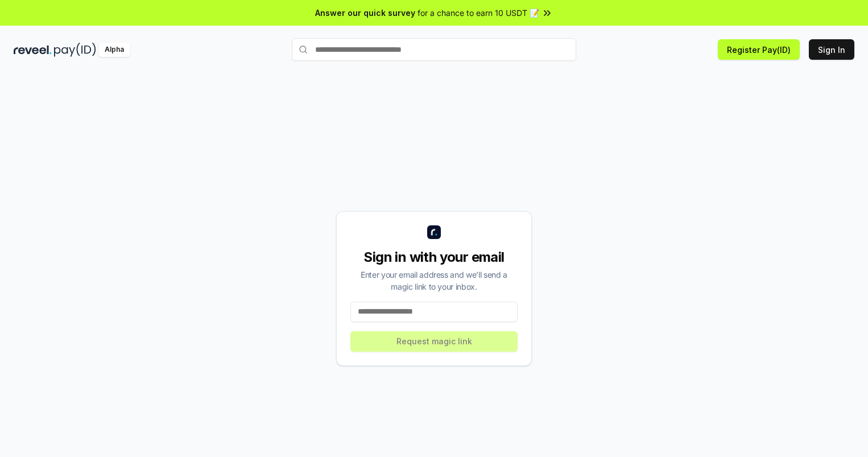 The width and height of the screenshot is (868, 457). Describe the element at coordinates (479, 12) in the screenshot. I see `span: for a chance to earn 10 USDT 📝` at that location.